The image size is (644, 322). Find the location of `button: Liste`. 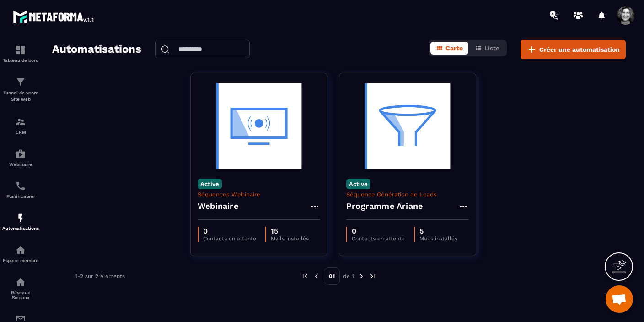

button: Liste is located at coordinates (487, 48).